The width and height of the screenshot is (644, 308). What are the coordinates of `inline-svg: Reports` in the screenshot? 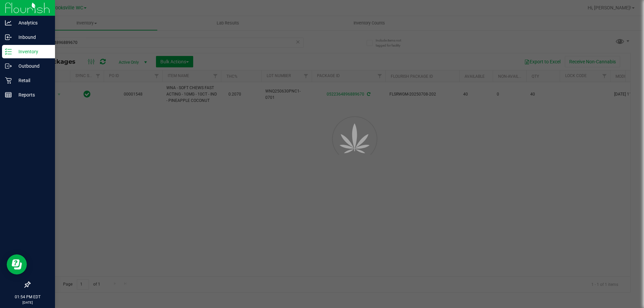 It's located at (8, 95).